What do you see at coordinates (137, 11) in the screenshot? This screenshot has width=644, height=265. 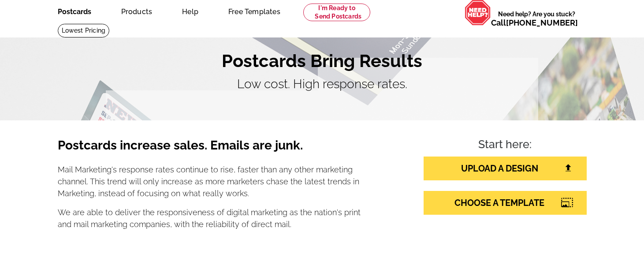 I see `a: Products` at bounding box center [137, 11].